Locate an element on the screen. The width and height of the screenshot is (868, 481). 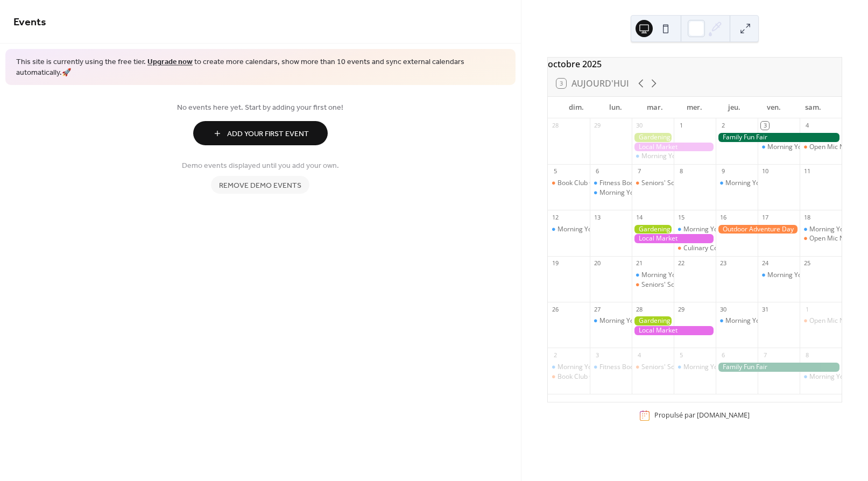
div: 31 is located at coordinates (765, 309).